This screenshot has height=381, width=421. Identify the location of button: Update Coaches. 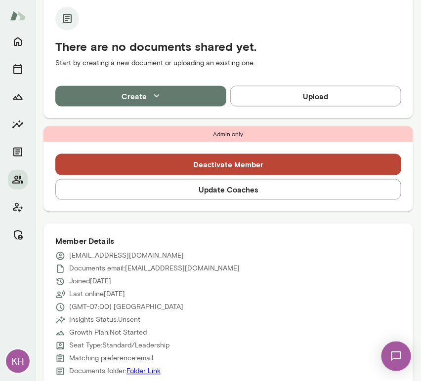
(228, 190).